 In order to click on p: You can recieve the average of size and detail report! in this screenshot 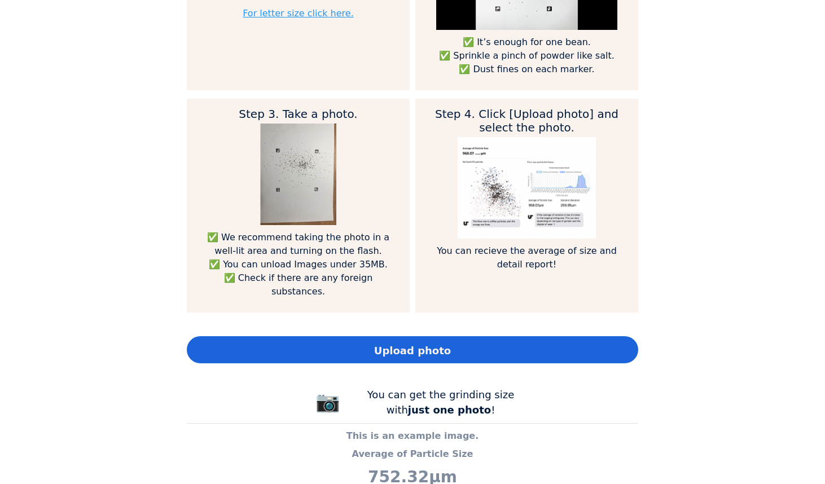, I will do `click(526, 258)`.